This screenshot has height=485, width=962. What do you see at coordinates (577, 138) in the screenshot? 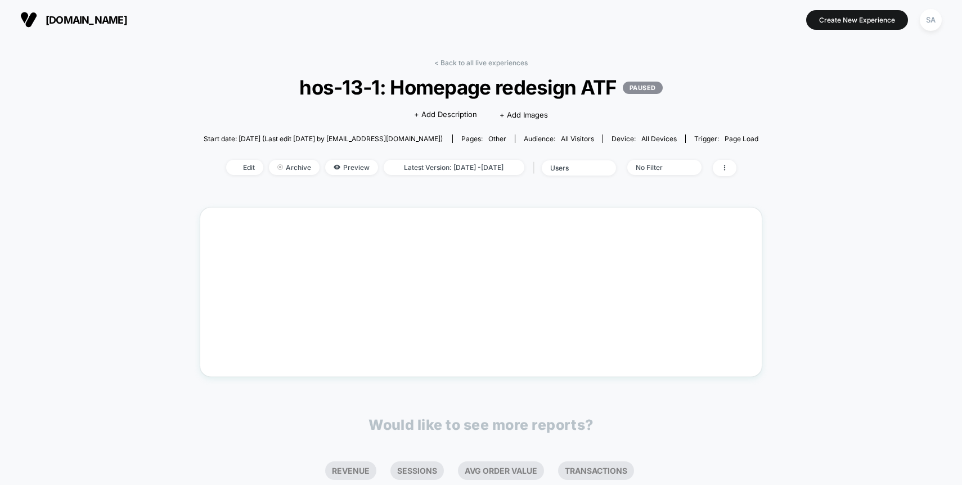
I see `span: All Visitors` at bounding box center [577, 138].